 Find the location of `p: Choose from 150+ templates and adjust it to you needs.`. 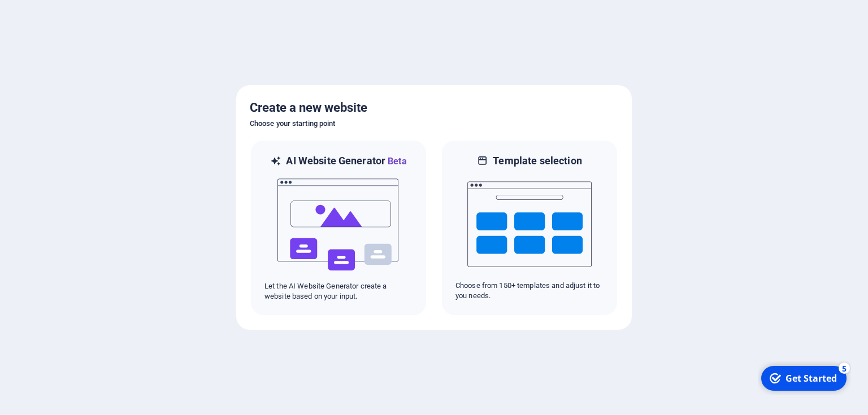

p: Choose from 150+ templates and adjust it to you needs. is located at coordinates (530, 291).